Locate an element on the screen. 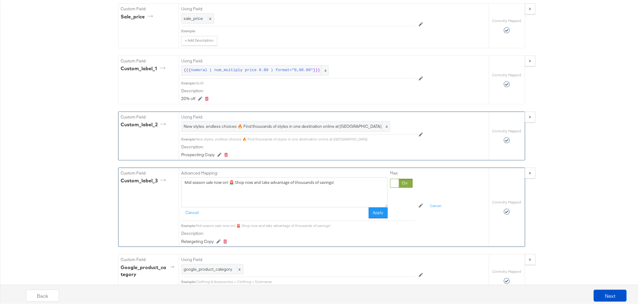 Image resolution: width=638 pixels, height=305 pixels. div: sale_price is located at coordinates (138, 15).